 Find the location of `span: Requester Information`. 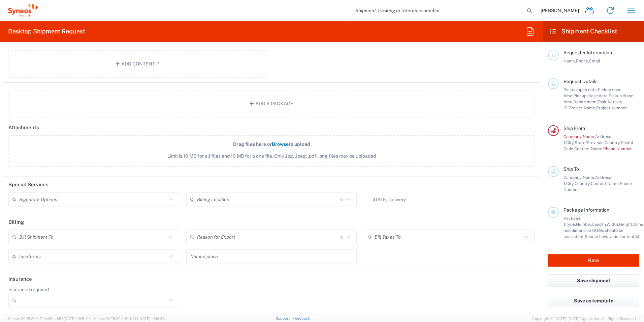

span: Requester Information is located at coordinates (588, 53).